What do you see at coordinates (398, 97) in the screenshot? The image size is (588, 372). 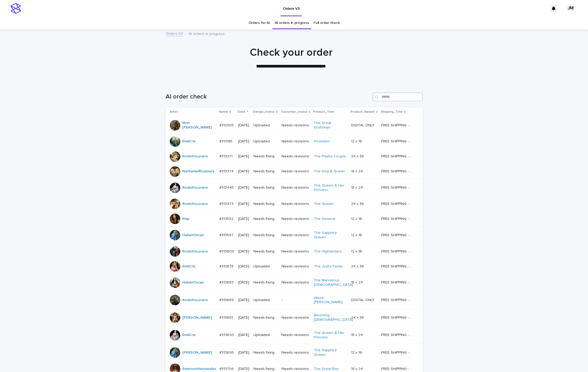 I see `input: Search` at bounding box center [398, 97].